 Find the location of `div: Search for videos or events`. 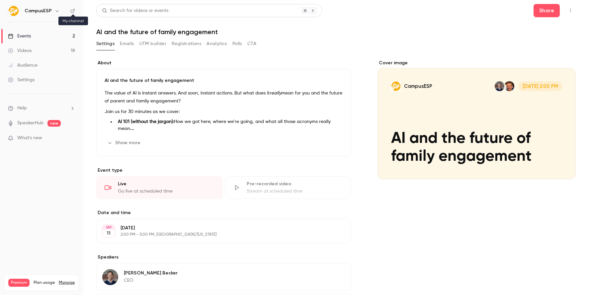

div: Search for videos or events is located at coordinates (135, 11).